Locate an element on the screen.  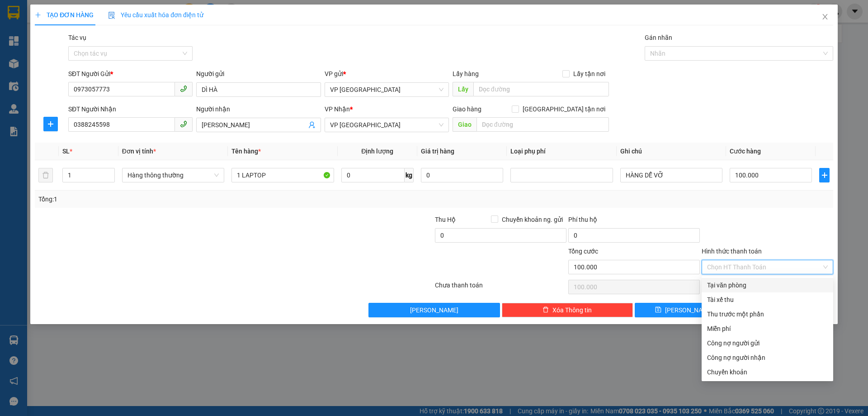
th: Loại phụ phí is located at coordinates (561, 152).